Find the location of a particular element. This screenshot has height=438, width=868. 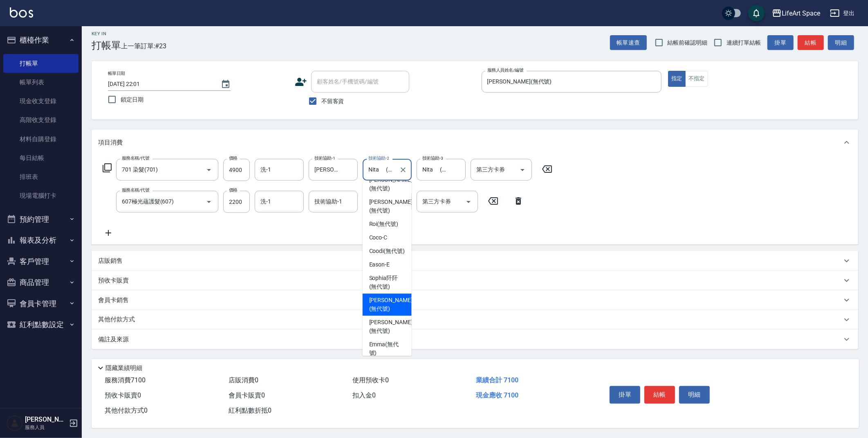

a: 材料自購登錄 is located at coordinates (41, 139).